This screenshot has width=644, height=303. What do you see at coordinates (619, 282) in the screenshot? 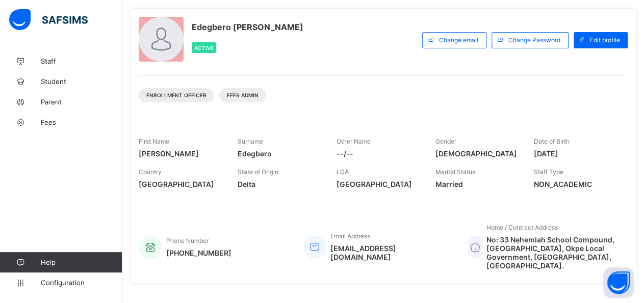
I see `button: Open asap` at bounding box center [619, 282].